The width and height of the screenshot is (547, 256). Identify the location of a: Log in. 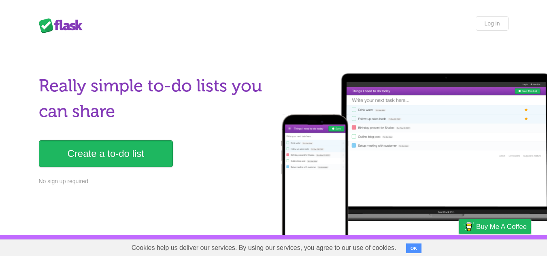
(492, 23).